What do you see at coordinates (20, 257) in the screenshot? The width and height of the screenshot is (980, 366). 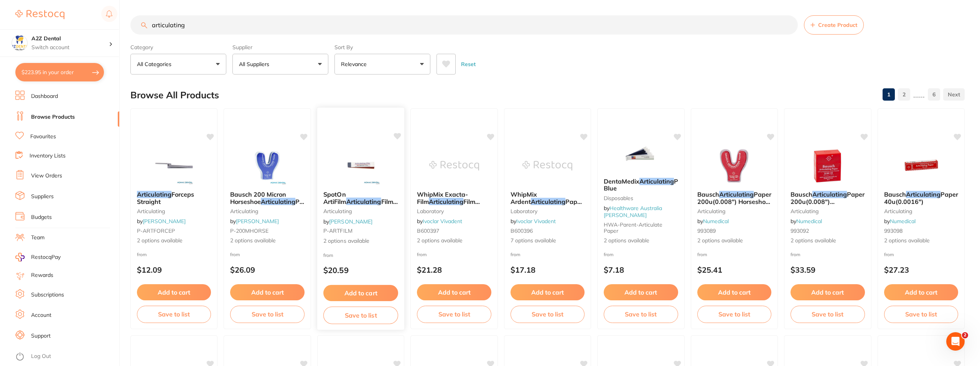 I see `img: RestocqPay` at bounding box center [20, 257].